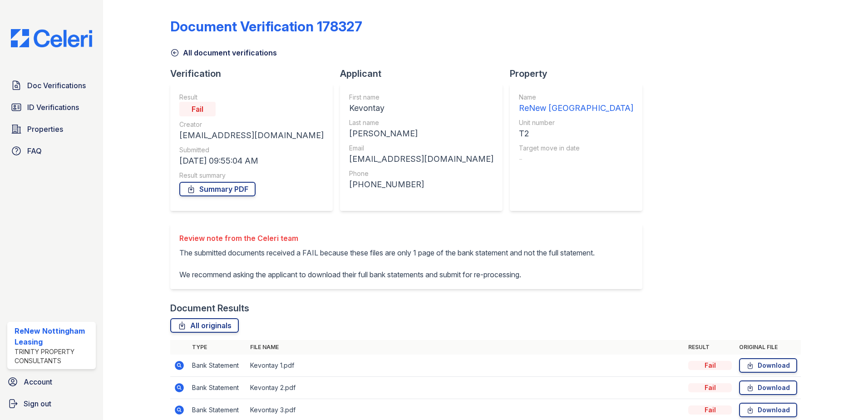 This screenshot has height=420, width=868. What do you see at coordinates (204, 326) in the screenshot?
I see `a: All originals` at bounding box center [204, 326].